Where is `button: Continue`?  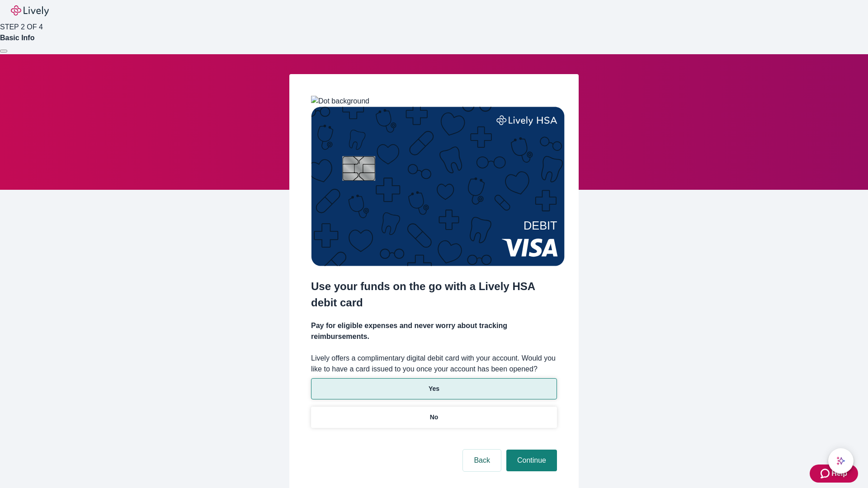
button: Continue is located at coordinates (532, 461).